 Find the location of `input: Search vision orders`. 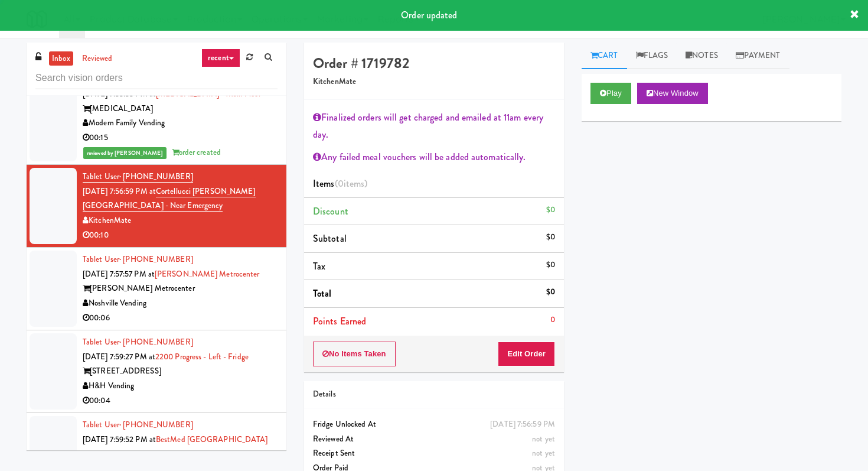

input: Search vision orders is located at coordinates (156, 78).